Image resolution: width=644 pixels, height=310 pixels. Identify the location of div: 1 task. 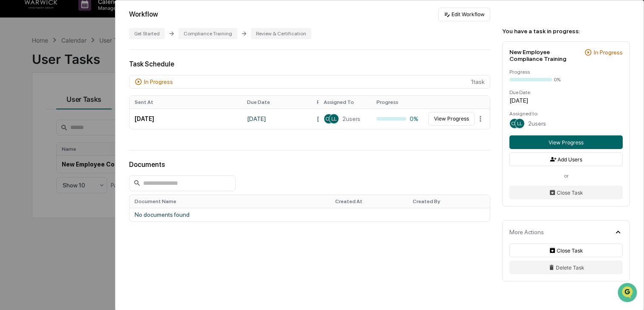
(310, 82).